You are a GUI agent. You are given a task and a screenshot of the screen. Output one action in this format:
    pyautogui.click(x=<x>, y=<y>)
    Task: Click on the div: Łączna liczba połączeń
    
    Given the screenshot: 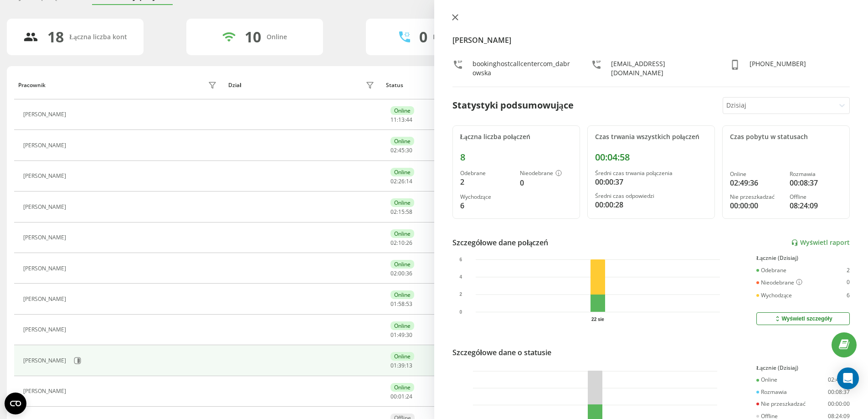 What is the action you would take?
    pyautogui.click(x=516, y=137)
    